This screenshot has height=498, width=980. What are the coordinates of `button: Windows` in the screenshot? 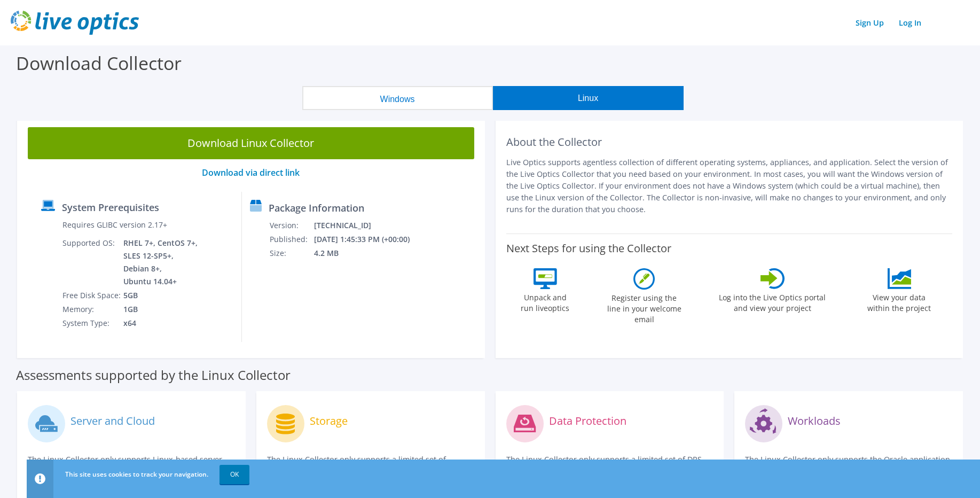 It's located at (397, 98).